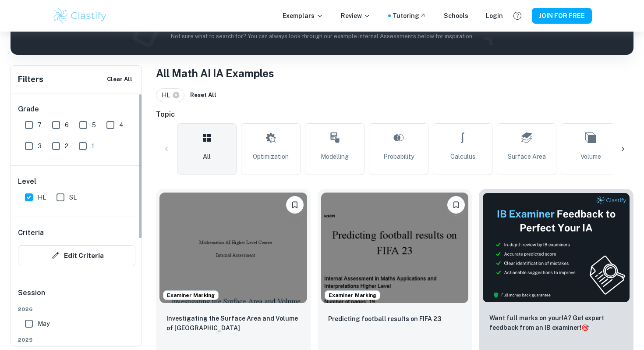 This screenshot has height=350, width=644. Describe the element at coordinates (73, 197) in the screenshot. I see `span: SL` at that location.